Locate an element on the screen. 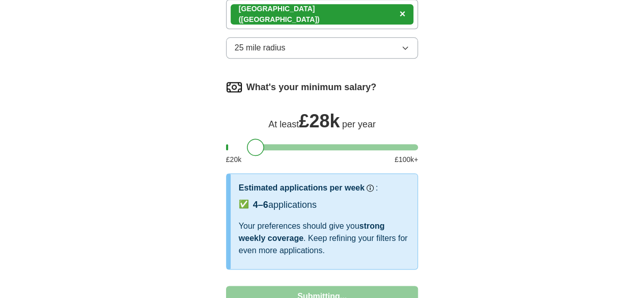 This screenshot has height=298, width=644. img: salary.png is located at coordinates (234, 87).